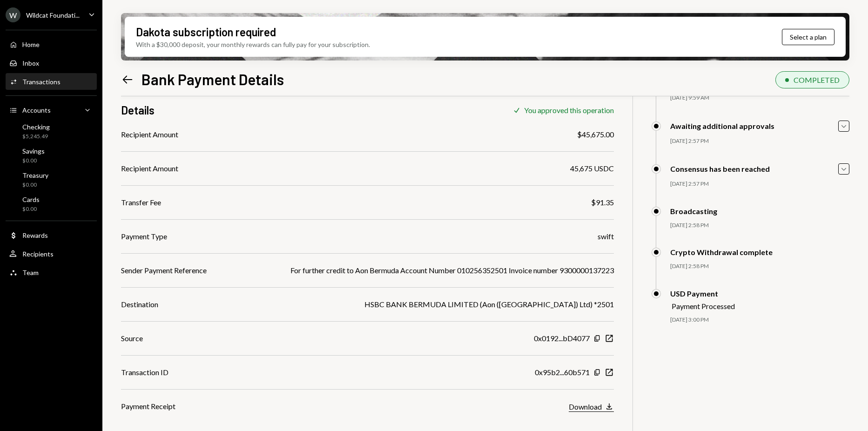  Describe the element at coordinates (693, 211) in the screenshot. I see `div: Broadcasting` at that location.